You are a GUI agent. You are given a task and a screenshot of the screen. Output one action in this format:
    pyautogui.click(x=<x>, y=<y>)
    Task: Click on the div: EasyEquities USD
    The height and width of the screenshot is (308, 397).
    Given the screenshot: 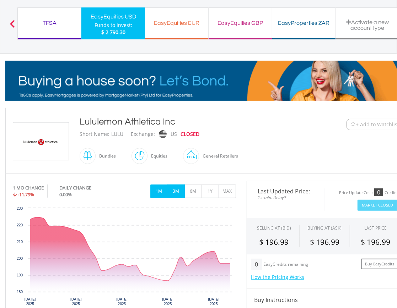 What is the action you would take?
    pyautogui.click(x=113, y=17)
    